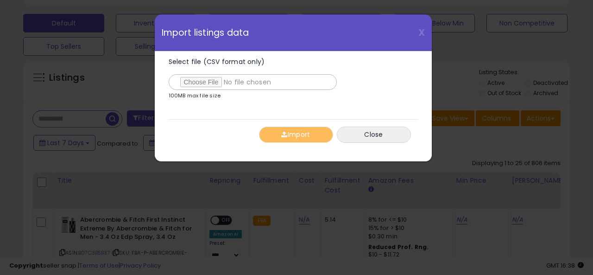 Image resolution: width=593 pixels, height=275 pixels. What do you see at coordinates (195, 95) in the screenshot?
I see `p: 100MB max file size` at bounding box center [195, 95].